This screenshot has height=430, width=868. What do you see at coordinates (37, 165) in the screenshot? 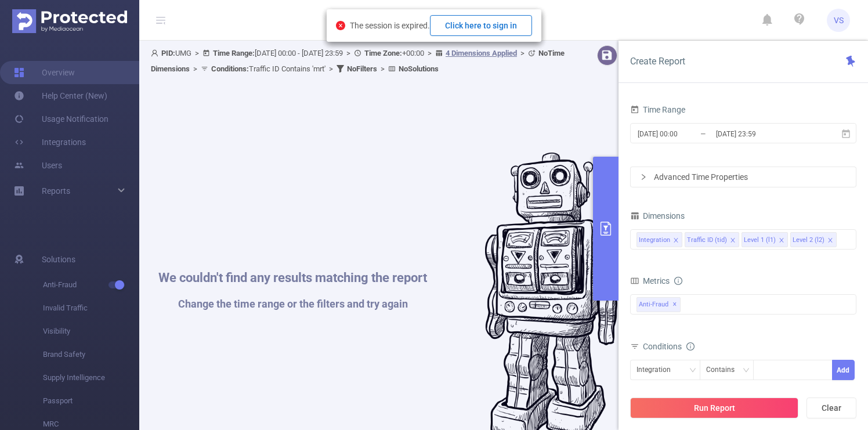
I see `a: Users` at bounding box center [37, 165].